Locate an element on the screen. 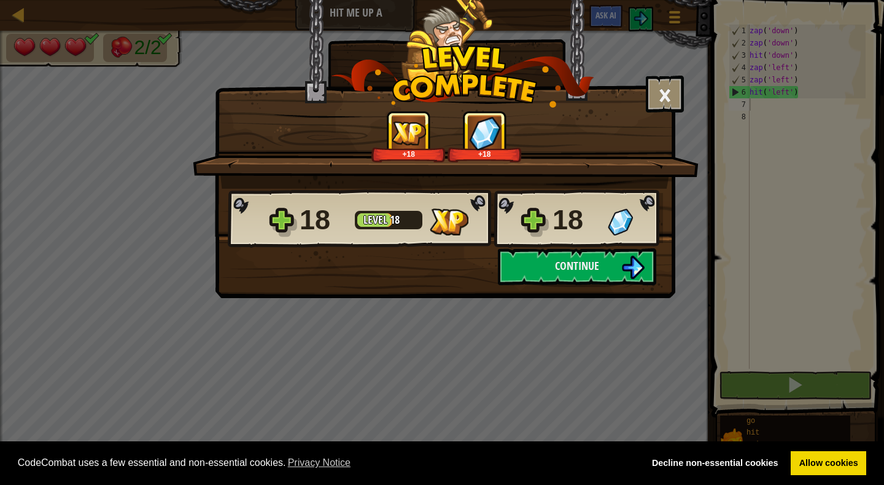 The width and height of the screenshot is (884, 485). a: learn more about cookies is located at coordinates (319, 462).